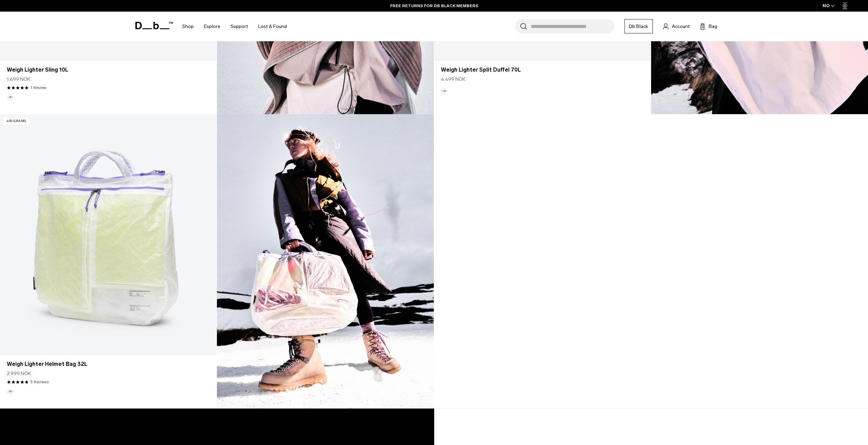  Describe the element at coordinates (39, 382) in the screenshot. I see `a: 3 reviews` at that location.